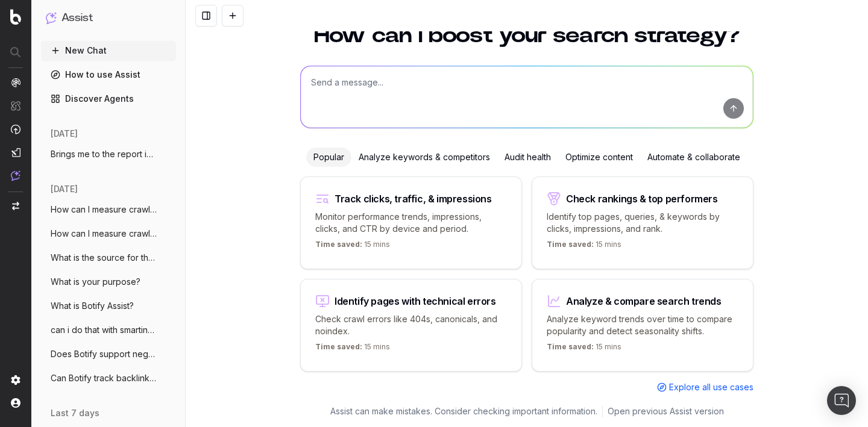  I want to click on button: What is the source for the @GoogleTrends, so click(108, 258).